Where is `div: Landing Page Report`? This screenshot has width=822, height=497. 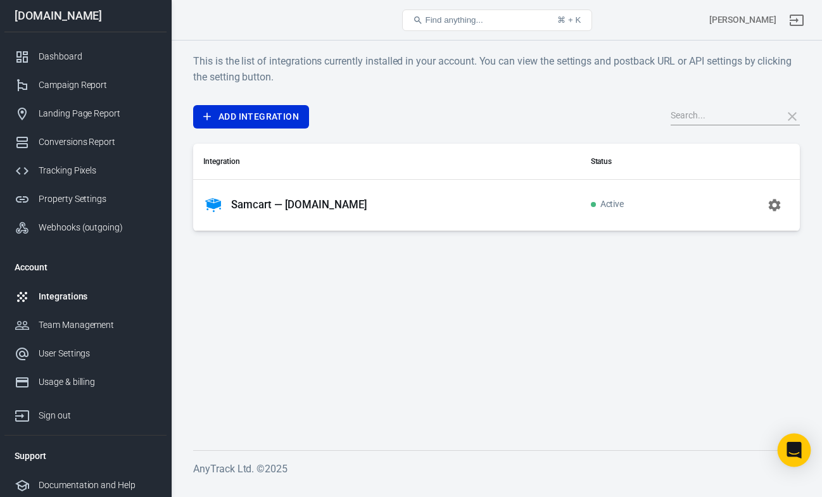
div: Landing Page Report is located at coordinates (97, 113).